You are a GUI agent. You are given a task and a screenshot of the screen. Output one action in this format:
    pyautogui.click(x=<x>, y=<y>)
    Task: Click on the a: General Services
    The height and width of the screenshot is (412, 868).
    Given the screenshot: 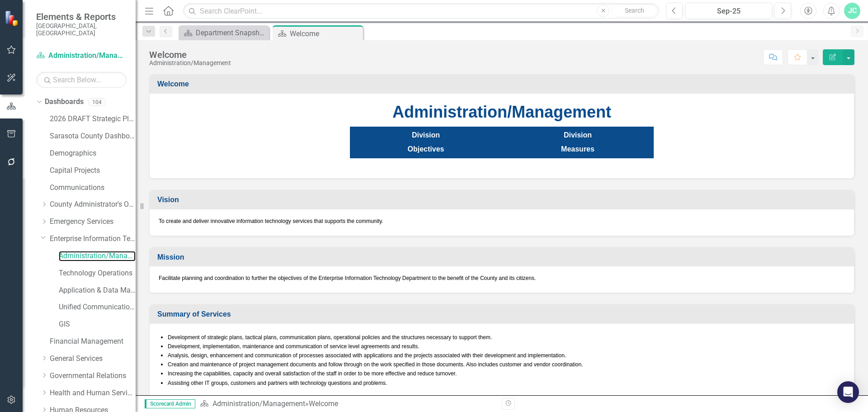 What is the action you would take?
    pyautogui.click(x=93, y=359)
    